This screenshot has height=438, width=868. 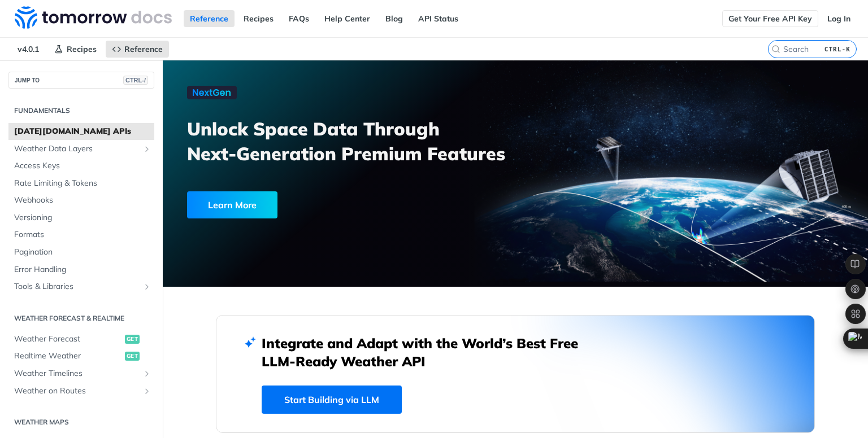 I want to click on a: Get Your Free API Key, so click(x=770, y=19).